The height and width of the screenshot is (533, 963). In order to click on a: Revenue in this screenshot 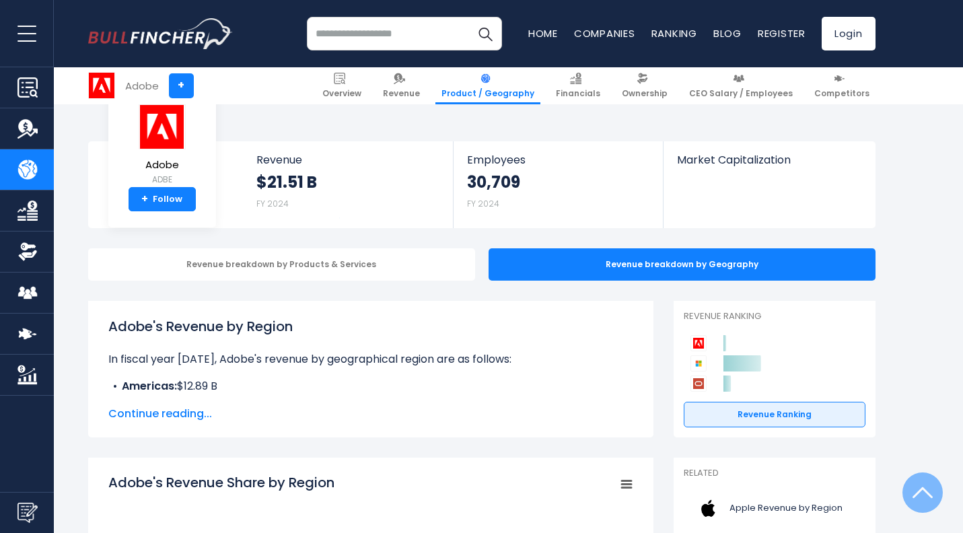, I will do `click(401, 86)`.